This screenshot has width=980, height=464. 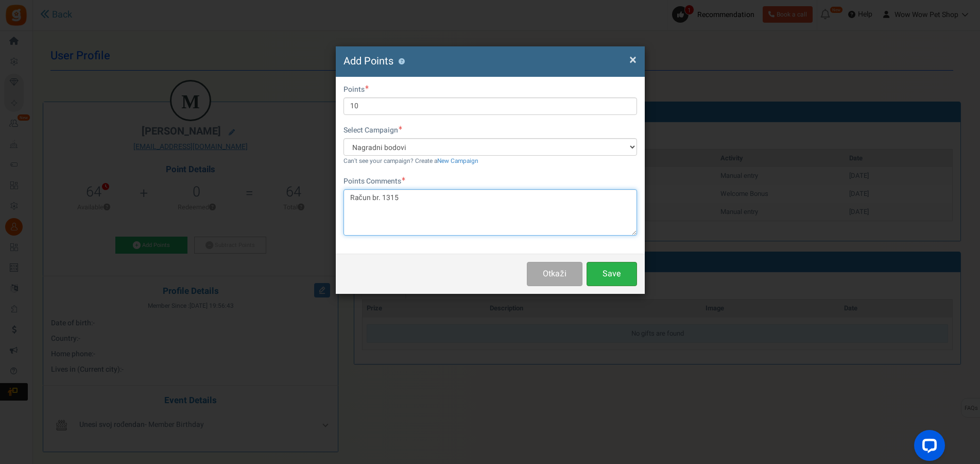 What do you see at coordinates (368, 61) in the screenshot?
I see `span: Add Points` at bounding box center [368, 61].